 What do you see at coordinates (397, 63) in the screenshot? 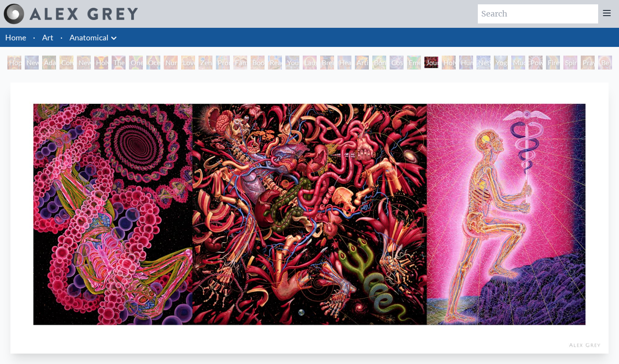
I see `div: Cosmic Lovers` at bounding box center [397, 63].